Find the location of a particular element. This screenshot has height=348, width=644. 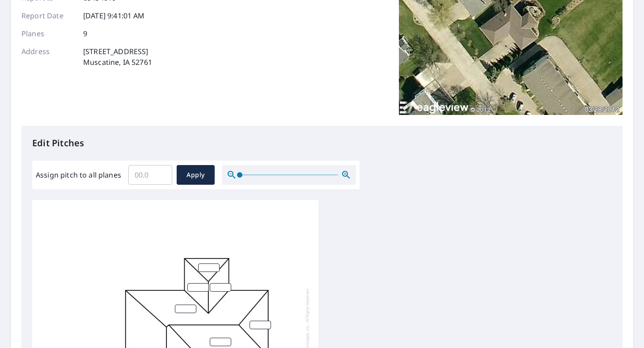

p: Edit Pitches is located at coordinates (322, 143).